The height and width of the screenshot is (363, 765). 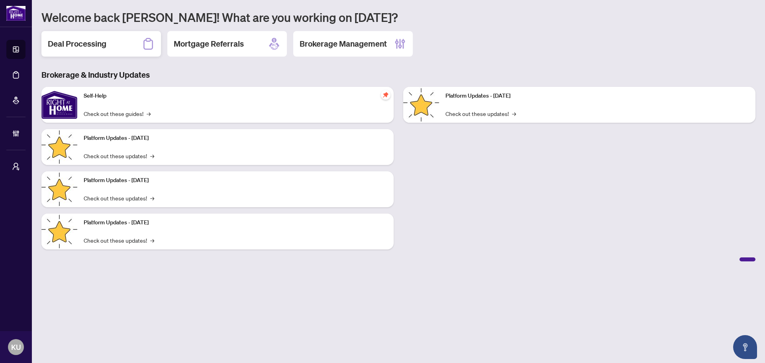 I want to click on img: Platform Updates - June 23, 2025, so click(x=421, y=105).